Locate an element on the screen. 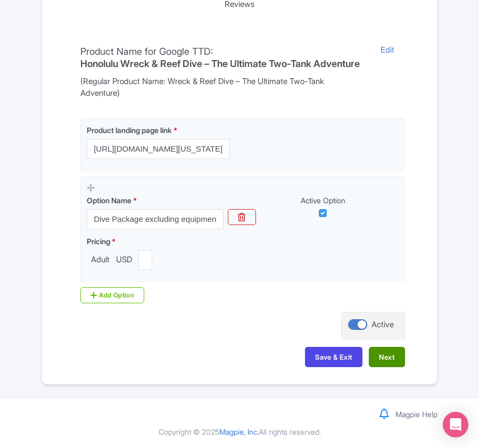 This screenshot has width=479, height=448. button: Next is located at coordinates (387, 357).